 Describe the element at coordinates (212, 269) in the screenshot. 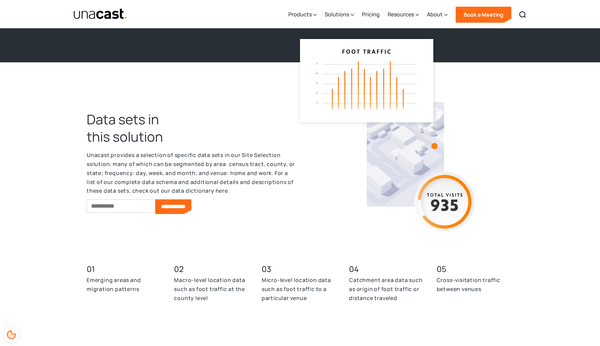

I see `h3: 02` at that location.